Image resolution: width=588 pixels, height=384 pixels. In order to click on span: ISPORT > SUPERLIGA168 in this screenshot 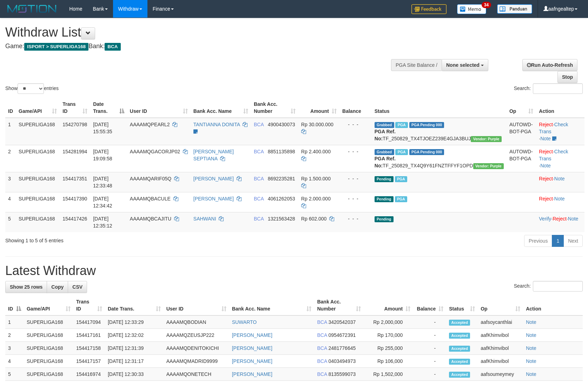, I will do `click(56, 47)`.